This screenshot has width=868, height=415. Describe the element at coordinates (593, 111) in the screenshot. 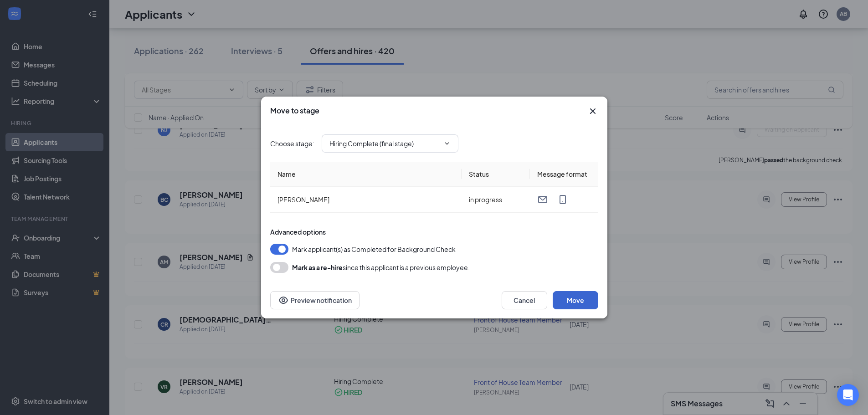

I see `button: Close` at that location.